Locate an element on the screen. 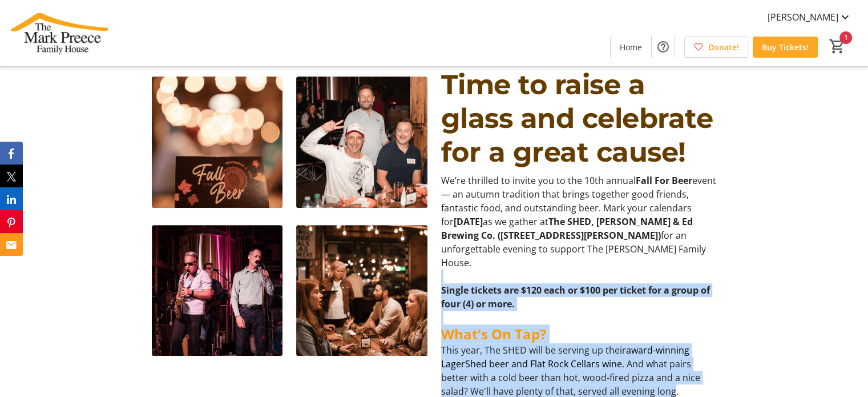 The image size is (868, 397). span: Home is located at coordinates (631, 46).